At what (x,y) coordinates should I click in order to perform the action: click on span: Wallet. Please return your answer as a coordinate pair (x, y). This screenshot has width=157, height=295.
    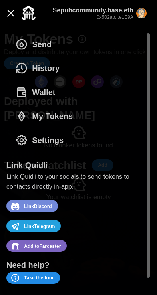
    Looking at the image, I should click on (43, 92).